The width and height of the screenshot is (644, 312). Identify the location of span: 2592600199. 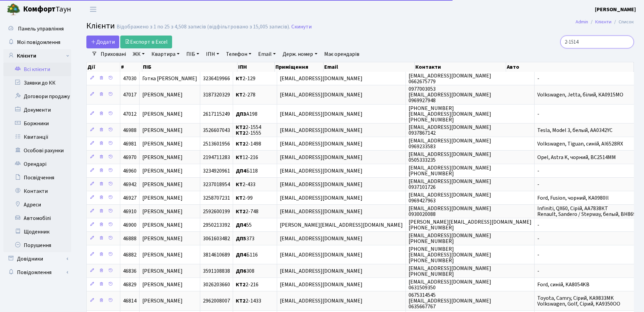
(216, 212).